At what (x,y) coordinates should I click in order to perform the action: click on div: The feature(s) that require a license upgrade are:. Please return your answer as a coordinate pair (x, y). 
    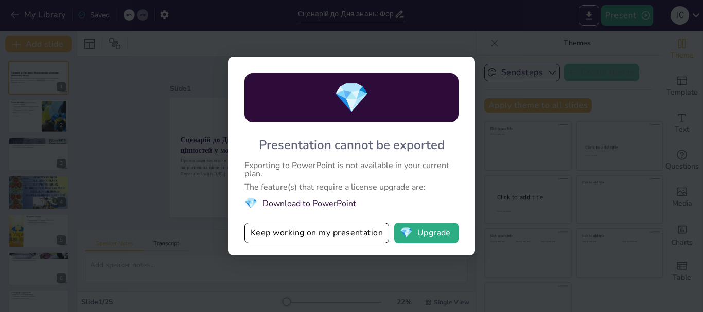
    Looking at the image, I should click on (352, 187).